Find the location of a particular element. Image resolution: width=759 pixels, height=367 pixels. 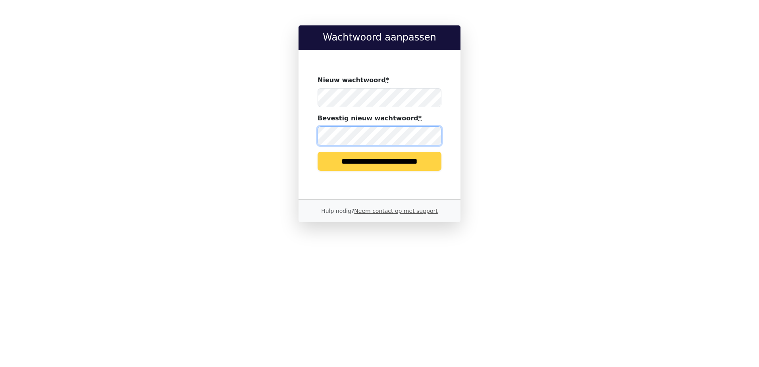

label: Bevestig nieuw wachtwoord is located at coordinates (369, 118).